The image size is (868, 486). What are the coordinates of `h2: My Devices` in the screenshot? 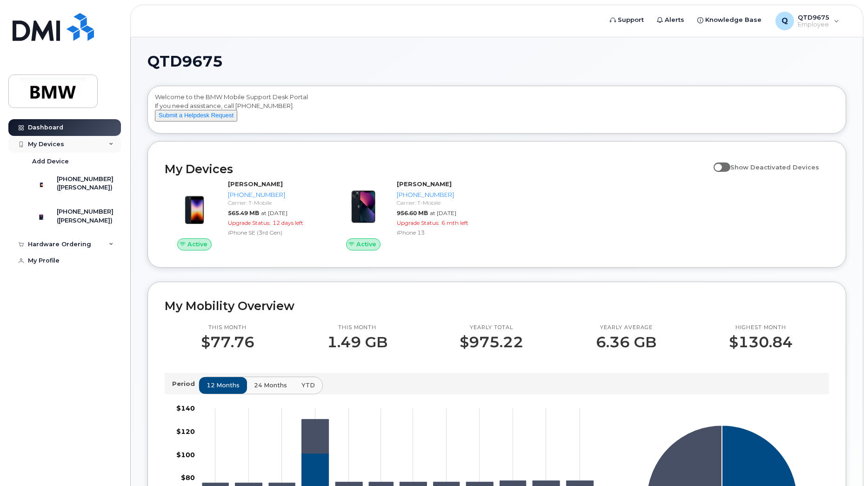 It's located at (436, 169).